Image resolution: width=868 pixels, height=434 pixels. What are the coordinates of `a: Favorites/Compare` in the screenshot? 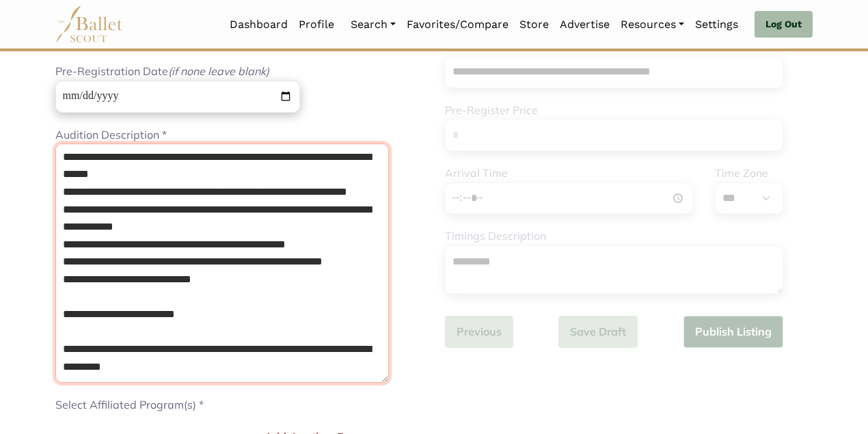 It's located at (458, 25).